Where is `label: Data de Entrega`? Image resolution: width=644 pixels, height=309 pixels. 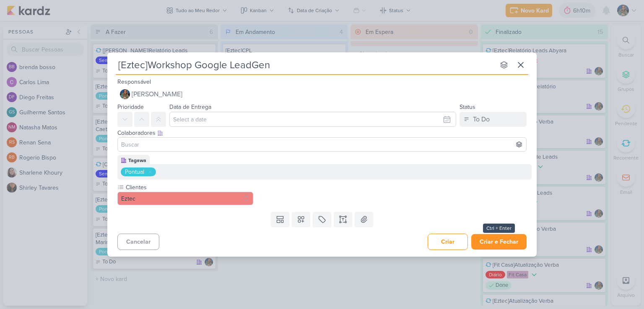 label: Data de Entrega is located at coordinates (190, 107).